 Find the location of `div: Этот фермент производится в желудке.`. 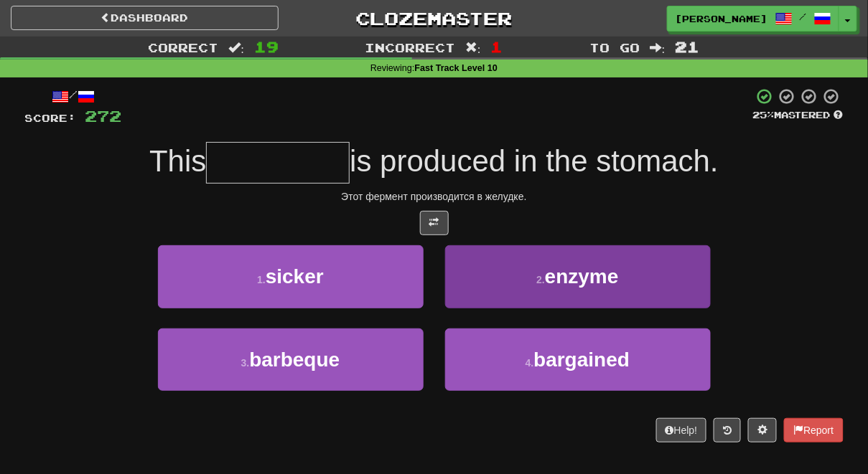

div: Этот фермент производится в желудке. is located at coordinates (434, 196).